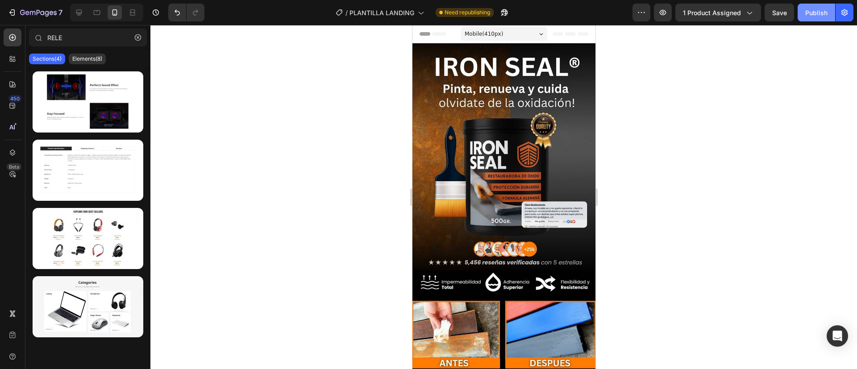 Image resolution: width=857 pixels, height=369 pixels. Describe the element at coordinates (816, 12) in the screenshot. I see `button: Publish` at that location.